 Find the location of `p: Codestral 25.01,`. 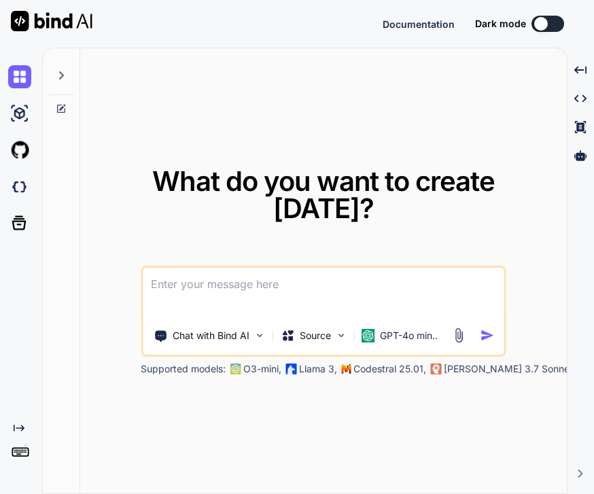

p: Codestral 25.01, is located at coordinates (389, 369).